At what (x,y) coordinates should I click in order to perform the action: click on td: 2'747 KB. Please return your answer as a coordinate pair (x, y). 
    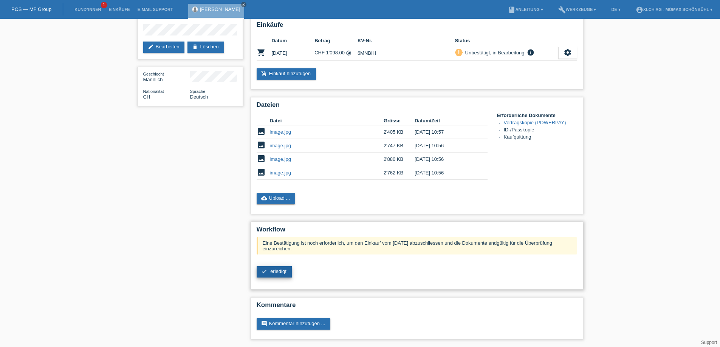
    Looking at the image, I should click on (399, 146).